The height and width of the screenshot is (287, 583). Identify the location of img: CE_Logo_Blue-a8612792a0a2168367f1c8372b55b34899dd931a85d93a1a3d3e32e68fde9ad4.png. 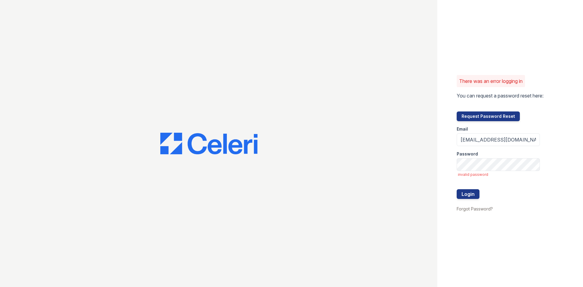
(209, 144).